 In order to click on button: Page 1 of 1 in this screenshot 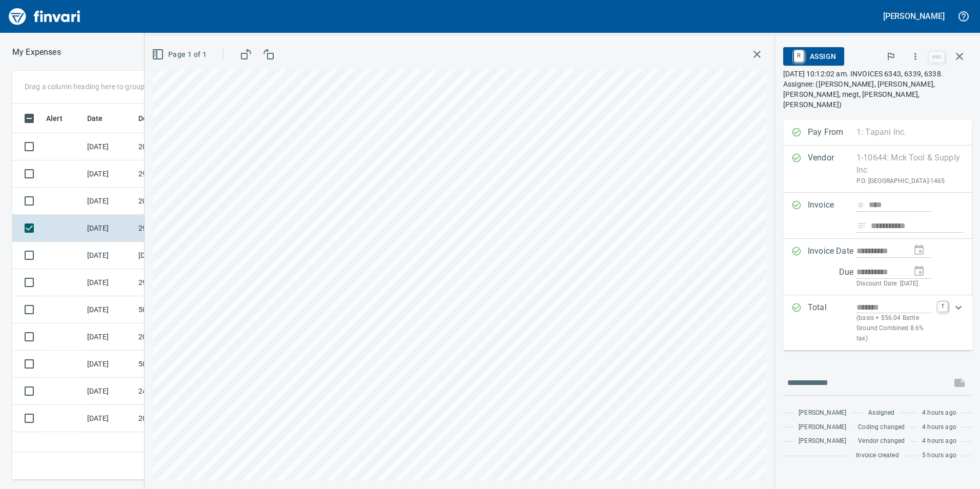, I will do `click(180, 55)`.